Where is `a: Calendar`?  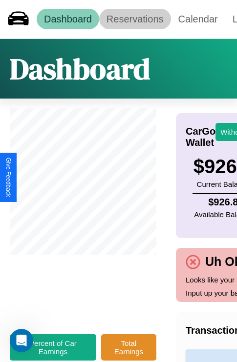 a: Calendar is located at coordinates (198, 19).